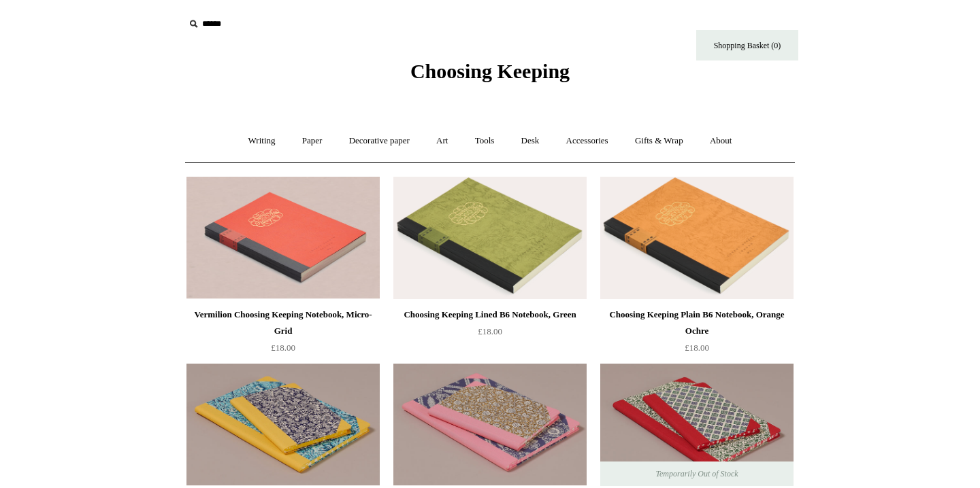  Describe the element at coordinates (697, 425) in the screenshot. I see `a: Hardback "Composition Ledger" Notebook, Red Spine Hardback "Composition Ledger" Notebook, Red Spi...` at that location.